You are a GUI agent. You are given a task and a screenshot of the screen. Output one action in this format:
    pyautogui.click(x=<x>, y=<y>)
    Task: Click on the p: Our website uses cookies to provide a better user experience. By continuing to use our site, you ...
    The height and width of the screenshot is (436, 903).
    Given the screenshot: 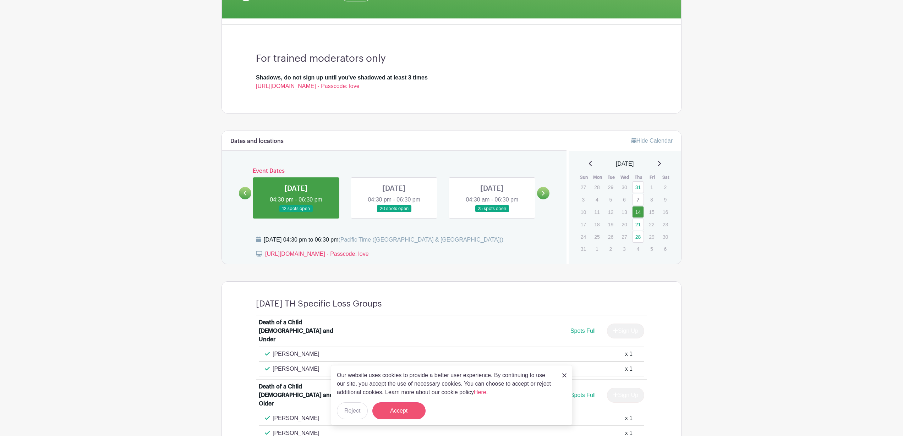 What is the action you would take?
    pyautogui.click(x=446, y=384)
    